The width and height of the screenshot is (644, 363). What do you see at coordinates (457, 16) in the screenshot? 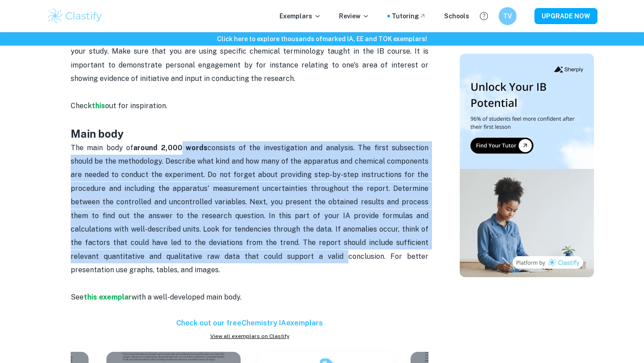
I see `div: Schools` at bounding box center [457, 16].